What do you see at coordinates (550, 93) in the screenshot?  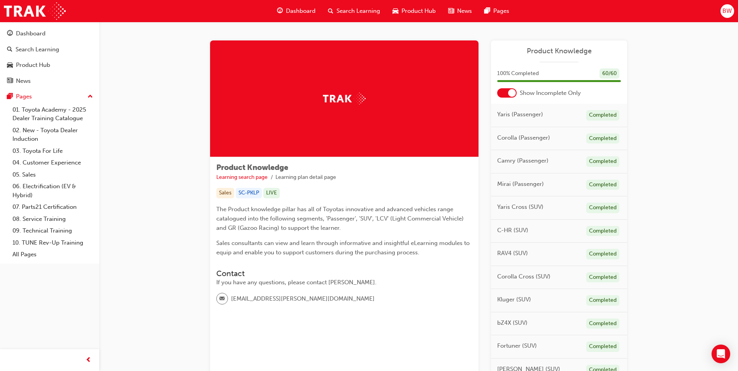 I see `span: Show Incomplete Only` at bounding box center [550, 93].